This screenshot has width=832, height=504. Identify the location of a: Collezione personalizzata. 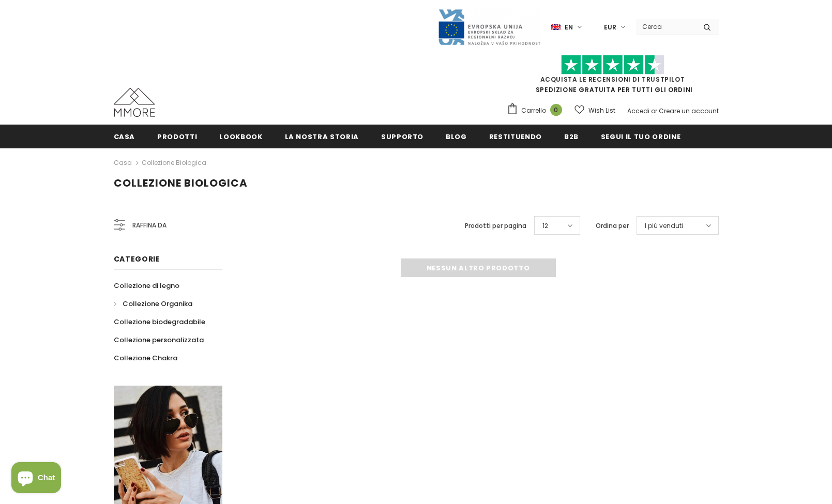
(158, 340).